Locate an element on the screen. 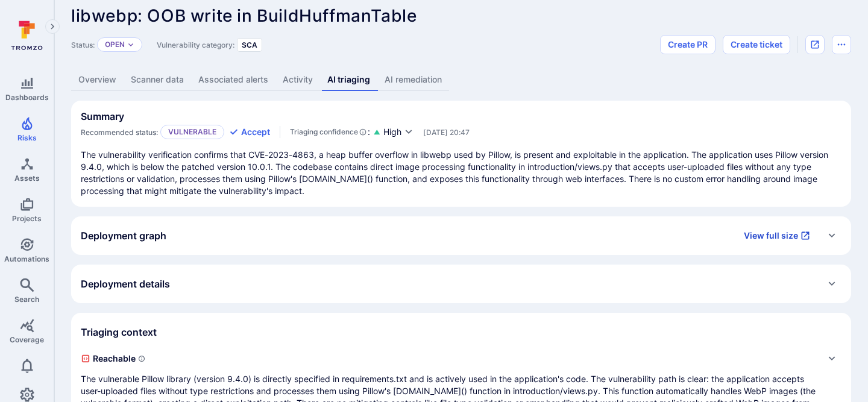 This screenshot has height=402, width=868. button: Create ticket is located at coordinates (756, 45).